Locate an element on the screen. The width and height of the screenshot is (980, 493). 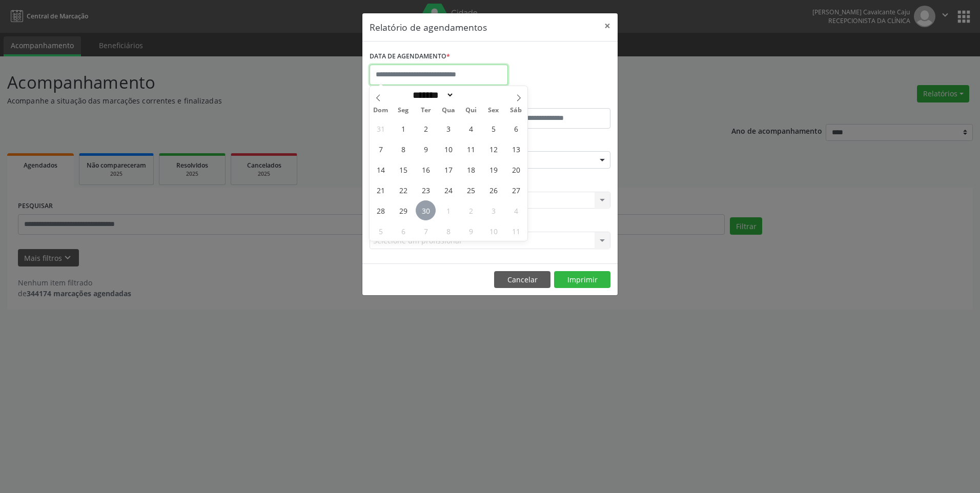
input: Year is located at coordinates (471, 94).